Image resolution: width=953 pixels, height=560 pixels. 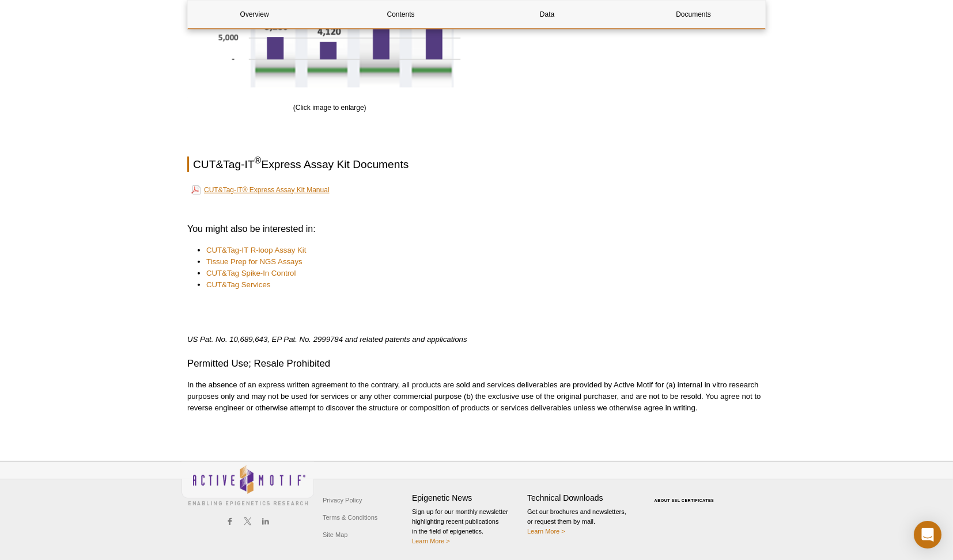 I want to click on em: US Pat. No. 10,689,643, EP Pat. No. 2999784 and related patents and applications, so click(x=327, y=339).